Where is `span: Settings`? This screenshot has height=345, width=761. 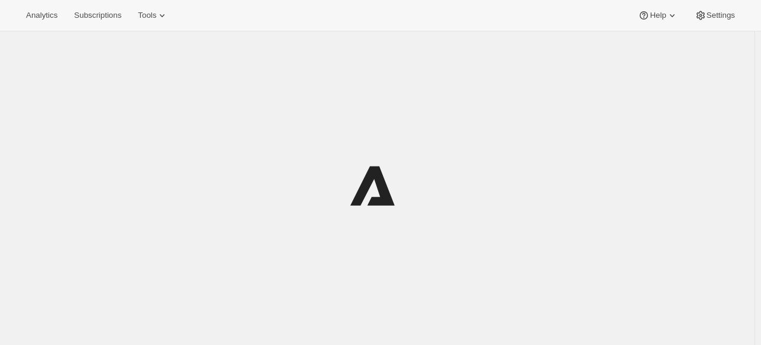
span: Settings is located at coordinates (721, 15).